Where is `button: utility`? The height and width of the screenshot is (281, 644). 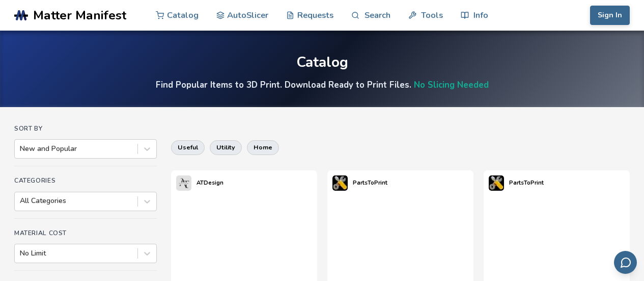 button: utility is located at coordinates (225, 147).